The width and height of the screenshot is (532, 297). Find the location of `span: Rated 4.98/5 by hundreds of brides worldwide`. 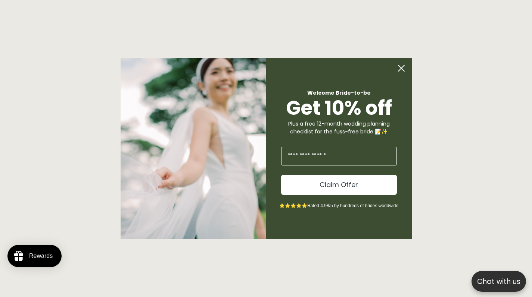

span: Rated 4.98/5 by hundreds of brides worldwide is located at coordinates (353, 206).